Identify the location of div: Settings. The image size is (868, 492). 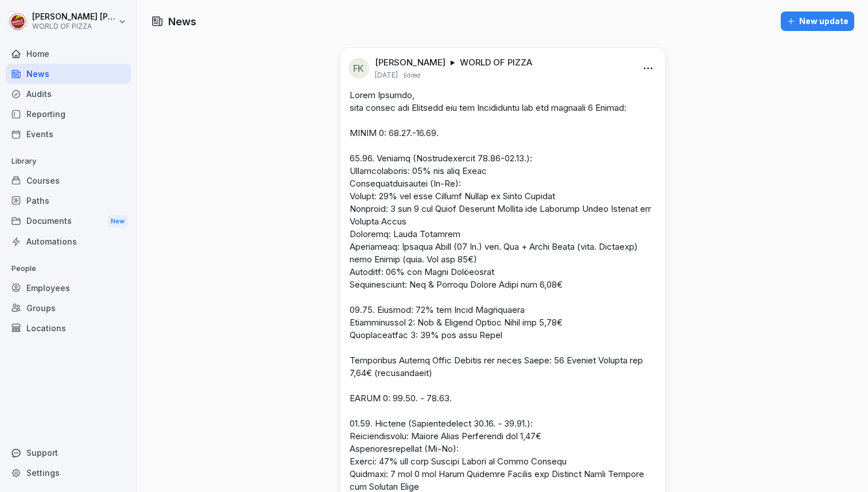
(68, 473).